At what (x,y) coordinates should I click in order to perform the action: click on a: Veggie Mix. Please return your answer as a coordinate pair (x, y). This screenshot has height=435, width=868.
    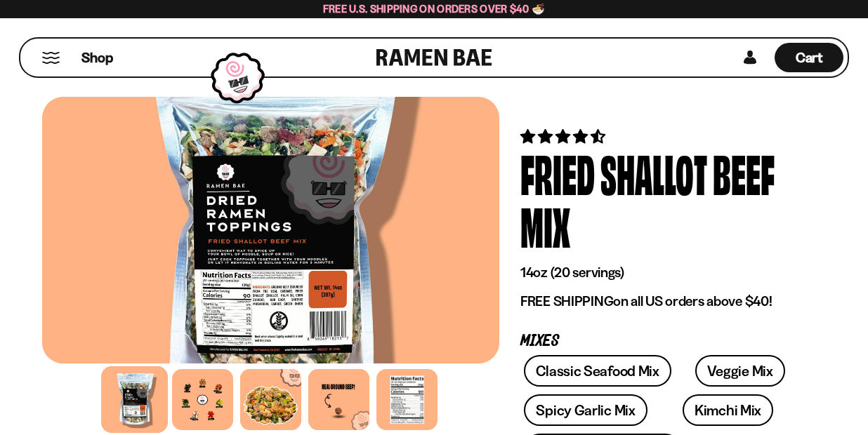
    Looking at the image, I should click on (740, 370).